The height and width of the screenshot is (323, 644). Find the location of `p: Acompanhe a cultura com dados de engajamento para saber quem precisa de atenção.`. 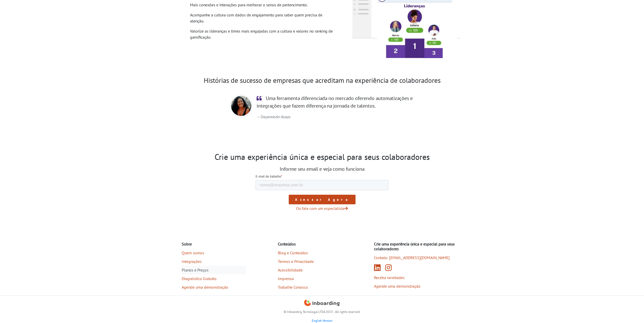

p: Acompanhe a cultura com dados de engajamento para saber quem precisa de atenção. is located at coordinates (262, 18).